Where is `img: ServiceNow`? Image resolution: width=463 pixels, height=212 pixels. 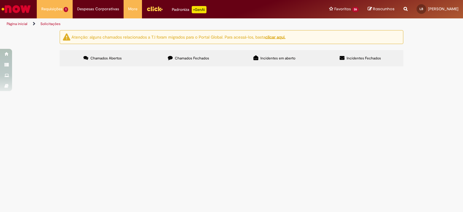 img: ServiceNow is located at coordinates (16, 9).